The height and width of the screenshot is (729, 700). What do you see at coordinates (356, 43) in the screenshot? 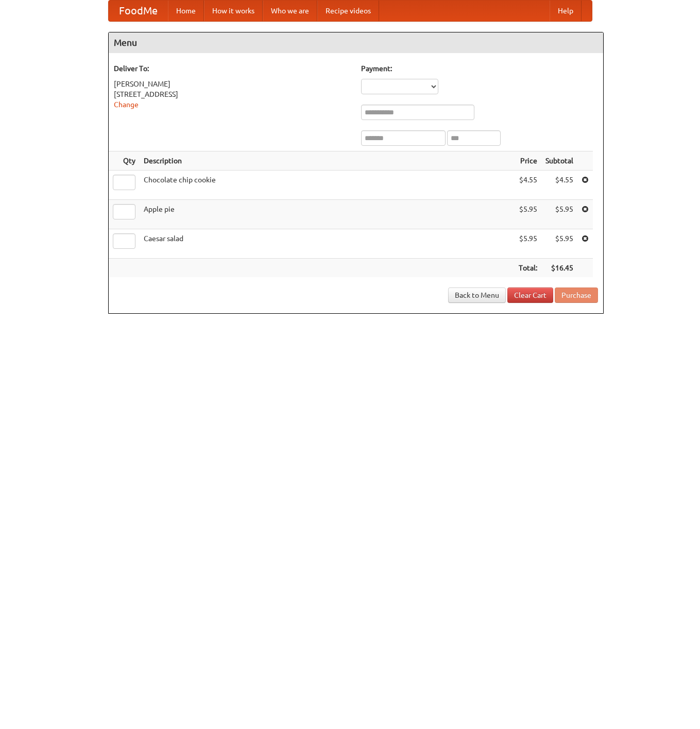
I see `h4: Menu` at bounding box center [356, 43].